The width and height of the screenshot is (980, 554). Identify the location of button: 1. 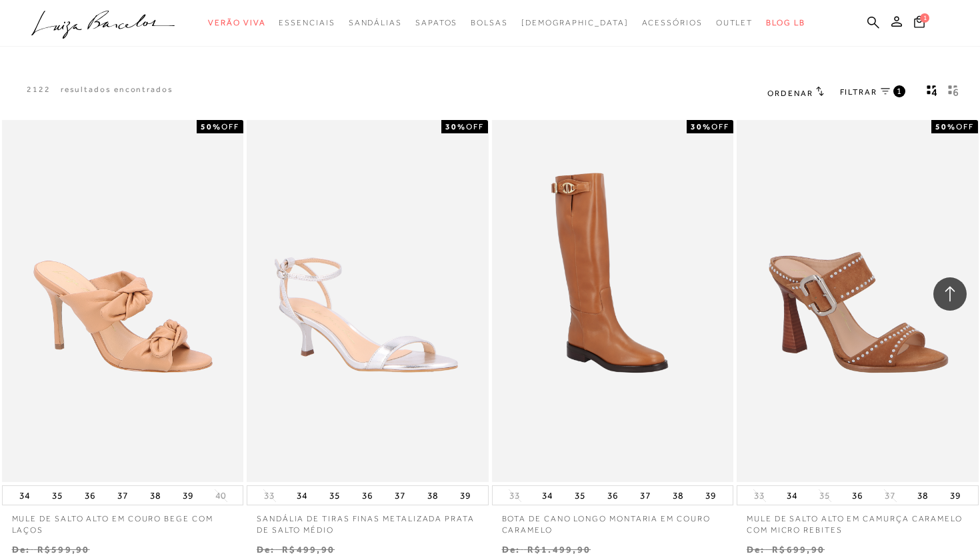
(919, 24).